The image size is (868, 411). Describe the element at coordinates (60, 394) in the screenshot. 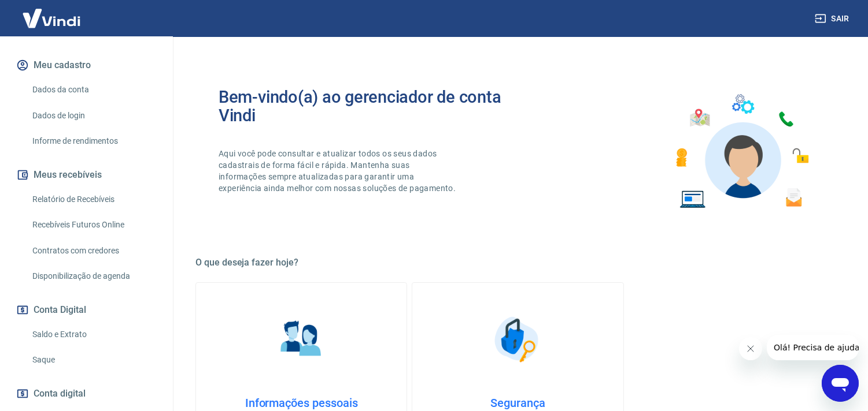

I see `span: Conta digital` at that location.